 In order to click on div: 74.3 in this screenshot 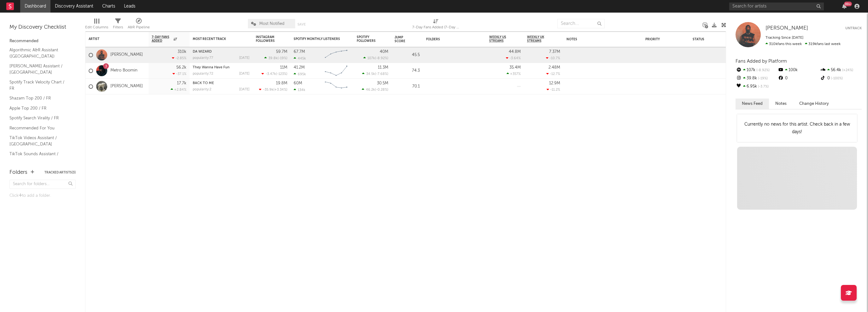, I will do `click(407, 70)`.